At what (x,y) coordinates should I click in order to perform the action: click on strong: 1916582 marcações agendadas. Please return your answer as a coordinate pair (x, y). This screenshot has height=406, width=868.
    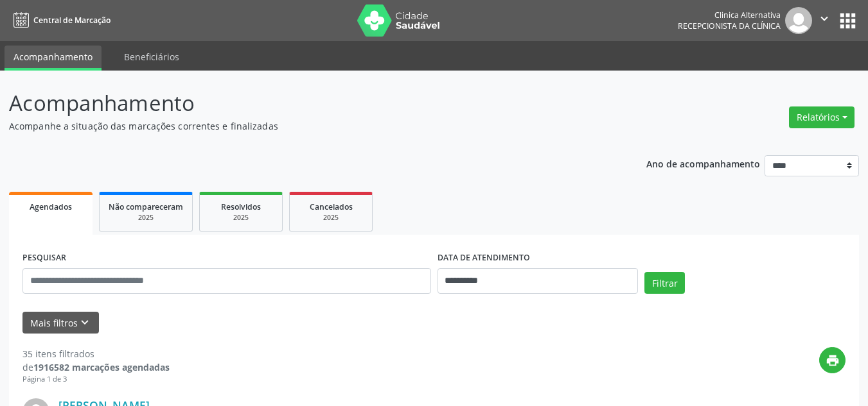
    Looking at the image, I should click on (101, 367).